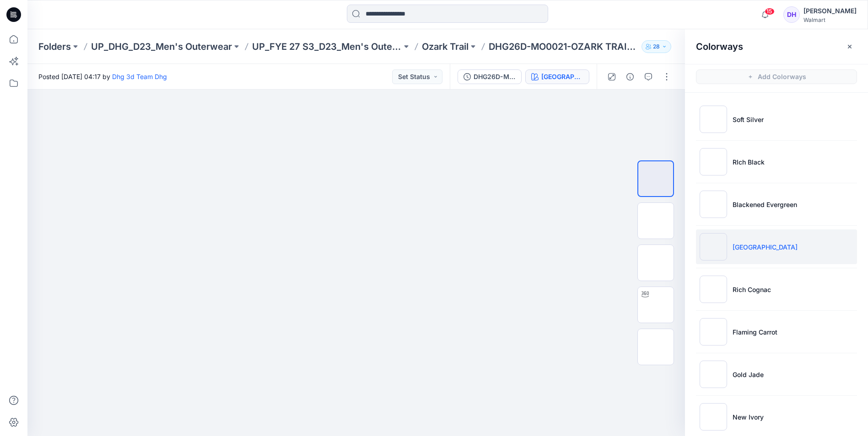 This screenshot has height=436, width=868. Describe the element at coordinates (770, 11) in the screenshot. I see `span: 15` at that location.